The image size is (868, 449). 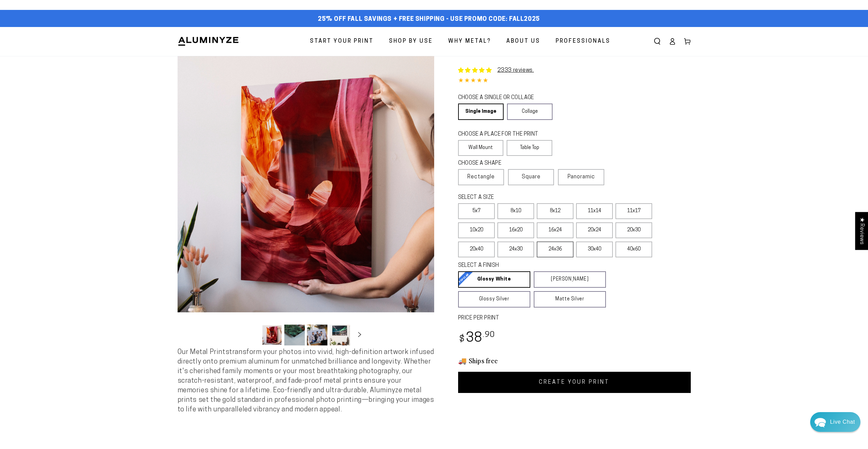 I want to click on summary: Search our site, so click(x=658, y=41).